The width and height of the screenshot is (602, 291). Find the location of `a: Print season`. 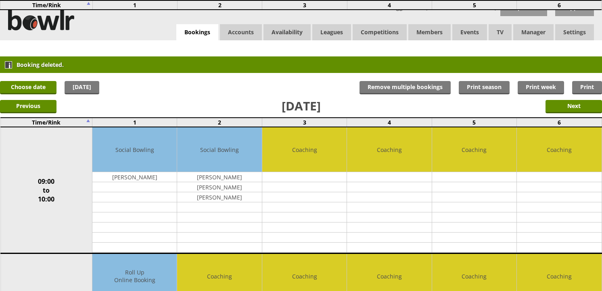

a: Print season is located at coordinates (484, 87).